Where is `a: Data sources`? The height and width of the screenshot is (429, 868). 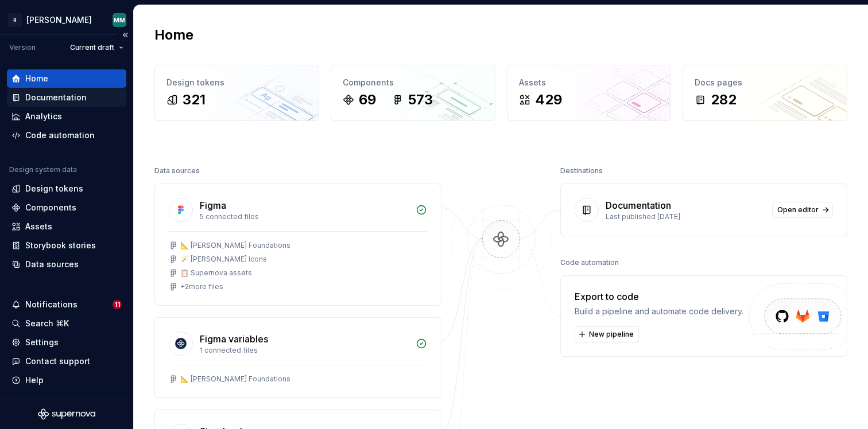
a: Data sources is located at coordinates (66, 264).